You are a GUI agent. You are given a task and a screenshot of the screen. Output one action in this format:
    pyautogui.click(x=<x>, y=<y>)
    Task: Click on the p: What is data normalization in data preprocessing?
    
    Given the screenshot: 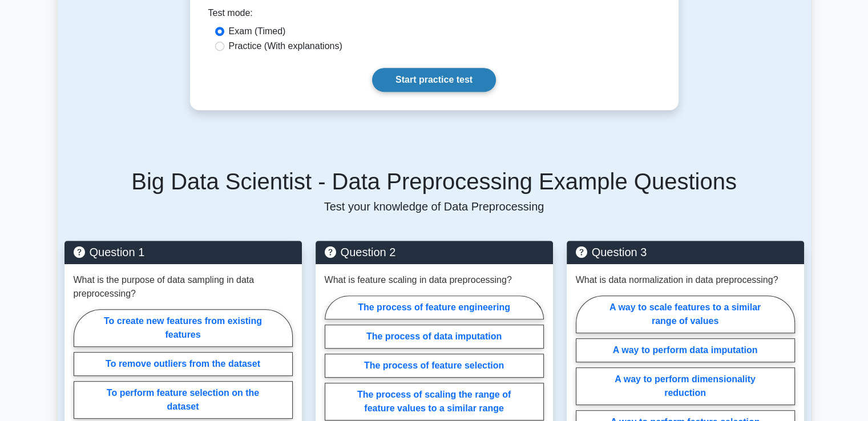 What is the action you would take?
    pyautogui.click(x=677, y=280)
    